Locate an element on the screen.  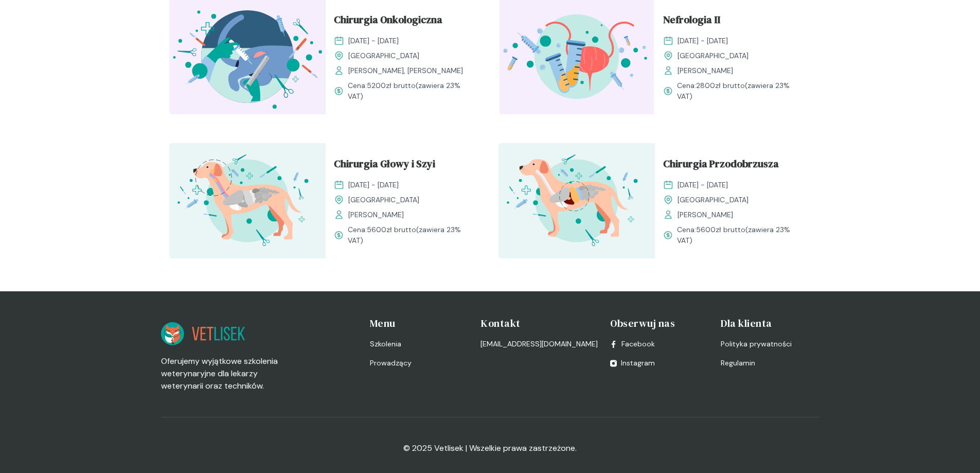
span: 2800 zł brutto is located at coordinates (720, 85).